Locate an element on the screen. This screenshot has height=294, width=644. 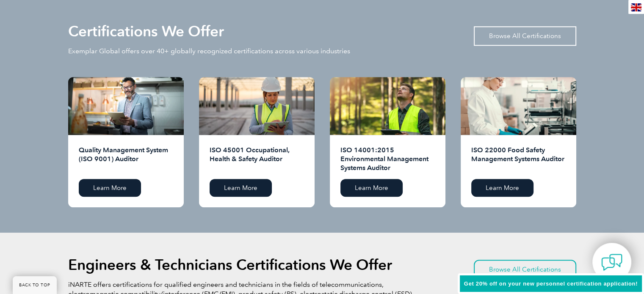
p: Exemplar Global offers over 40+ globally recognized certifications across various industries is located at coordinates (209, 51).